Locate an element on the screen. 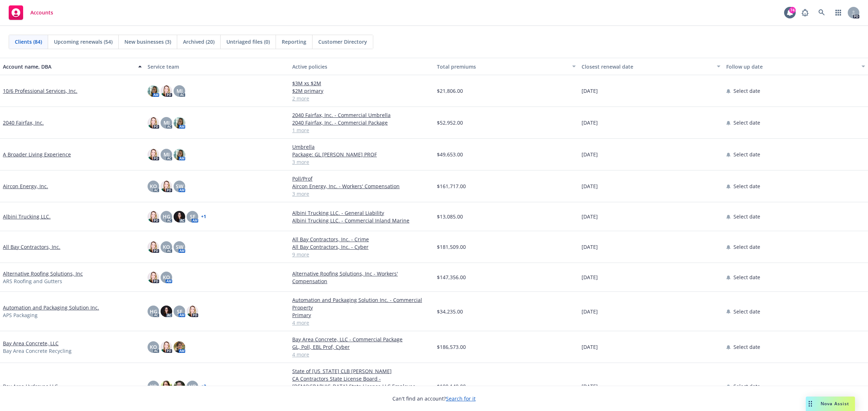 The height and width of the screenshot is (411, 868). div: Service team is located at coordinates (217, 66).